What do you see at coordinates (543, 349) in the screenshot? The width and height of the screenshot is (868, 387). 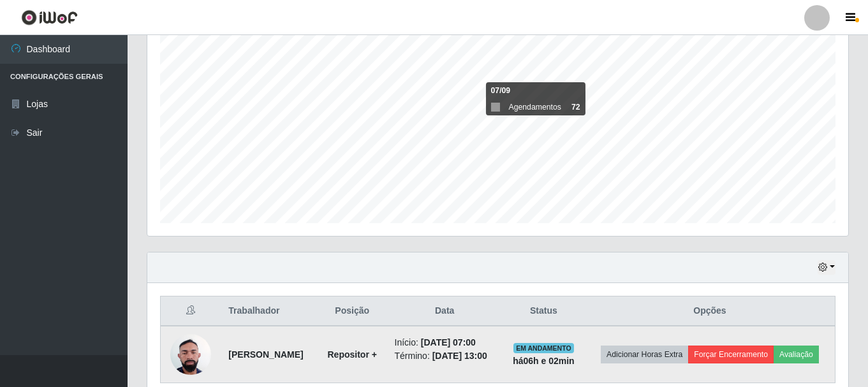 I see `span: EM ANDAMENTO` at bounding box center [543, 349].